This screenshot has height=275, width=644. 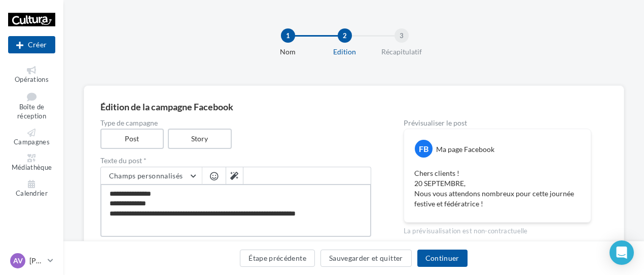 What do you see at coordinates (146, 175) in the screenshot?
I see `span: Champs personnalisés` at bounding box center [146, 175].